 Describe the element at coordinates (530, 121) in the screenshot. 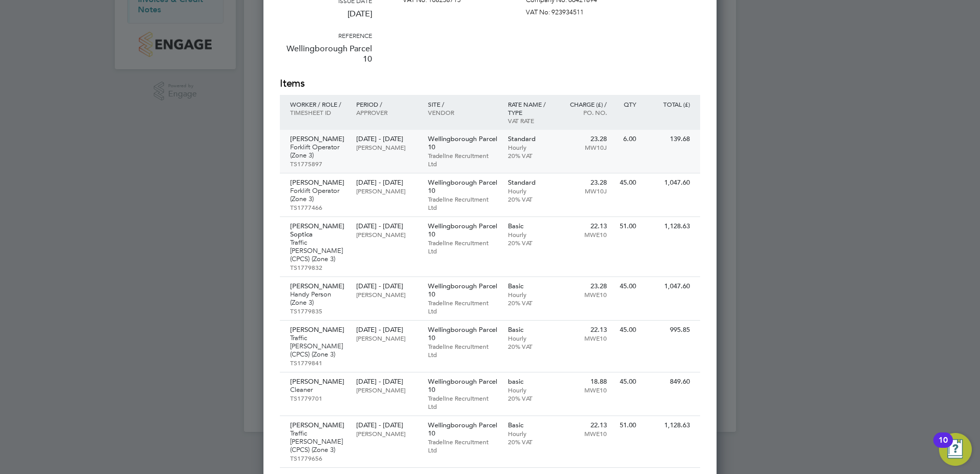

I see `p: VAT rate` at that location.